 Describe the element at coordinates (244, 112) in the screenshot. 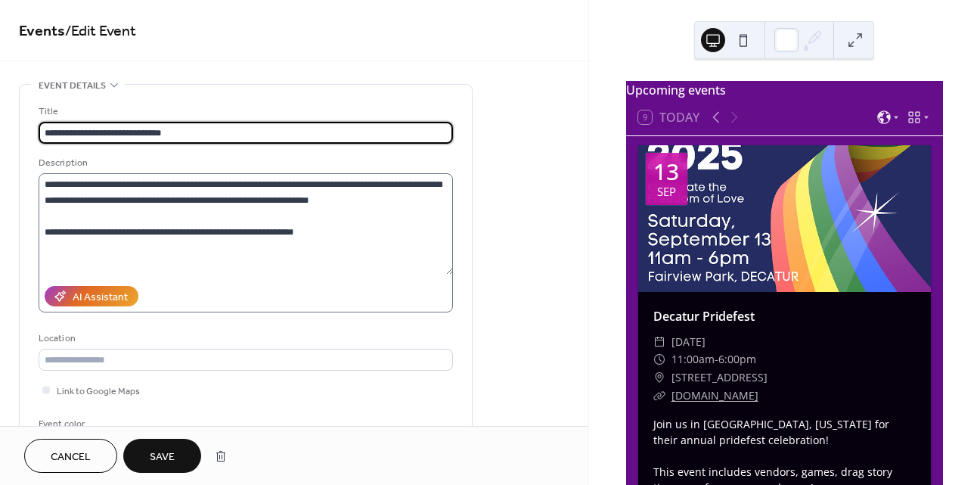

I see `div: Title` at that location.